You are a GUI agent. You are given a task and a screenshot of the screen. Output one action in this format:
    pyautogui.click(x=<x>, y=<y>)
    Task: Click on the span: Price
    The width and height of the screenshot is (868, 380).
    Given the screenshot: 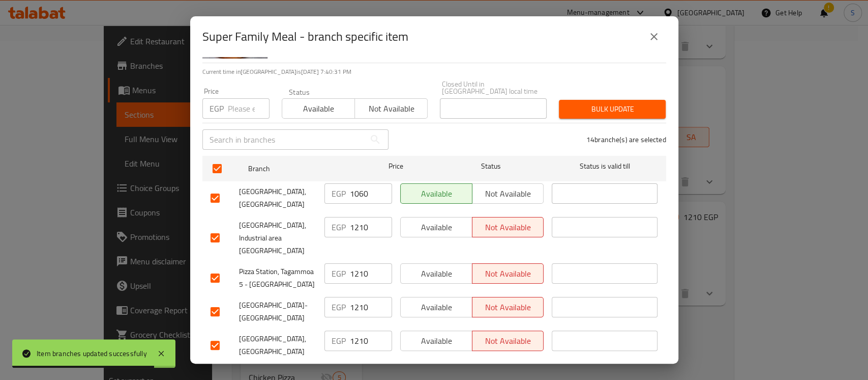 What is the action you would take?
    pyautogui.click(x=396, y=166)
    